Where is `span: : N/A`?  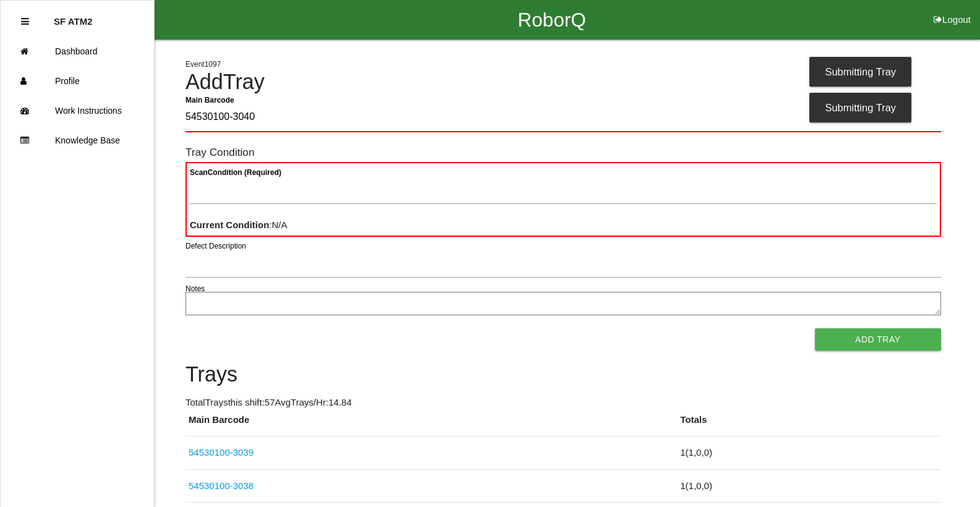
span: : N/A is located at coordinates (239, 225).